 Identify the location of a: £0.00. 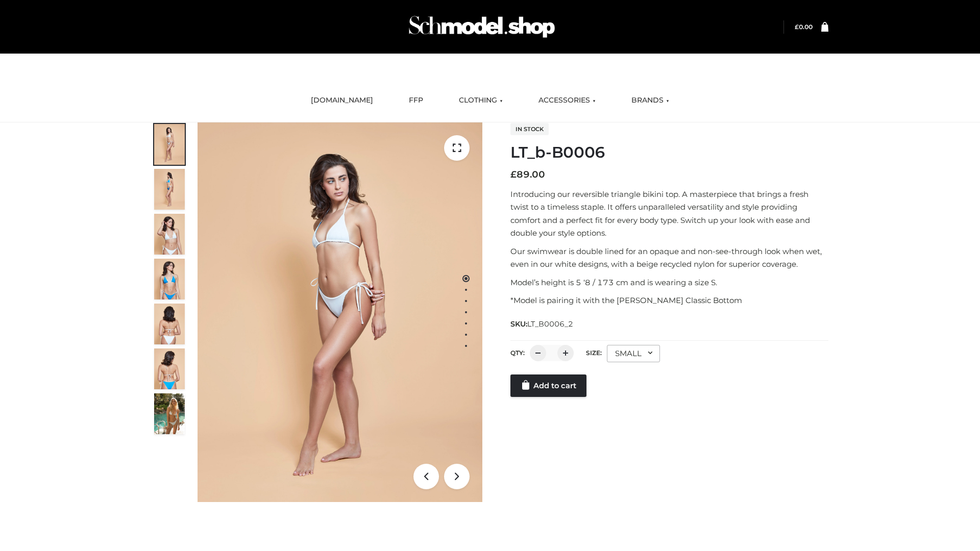
(803, 26).